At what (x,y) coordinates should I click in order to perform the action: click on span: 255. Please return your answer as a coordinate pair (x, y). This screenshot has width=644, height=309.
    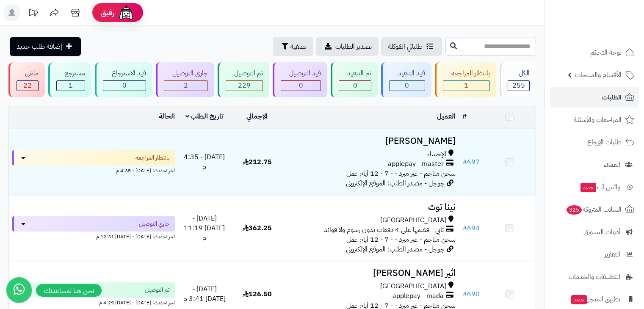
    Looking at the image, I should click on (519, 86).